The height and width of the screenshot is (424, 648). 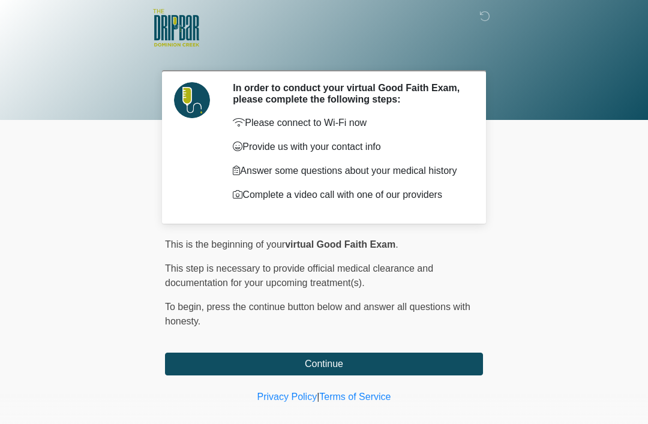 What do you see at coordinates (185, 307) in the screenshot?
I see `span: To begin,` at bounding box center [185, 307].